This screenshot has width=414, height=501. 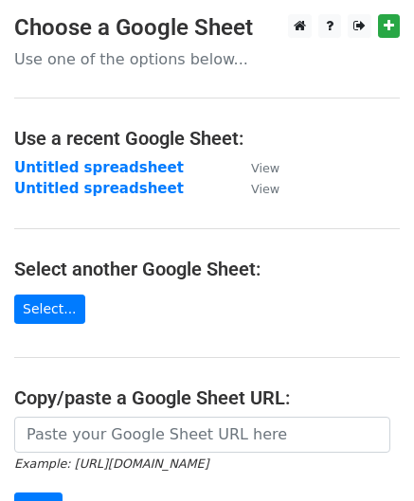 I want to click on a: Select..., so click(x=49, y=309).